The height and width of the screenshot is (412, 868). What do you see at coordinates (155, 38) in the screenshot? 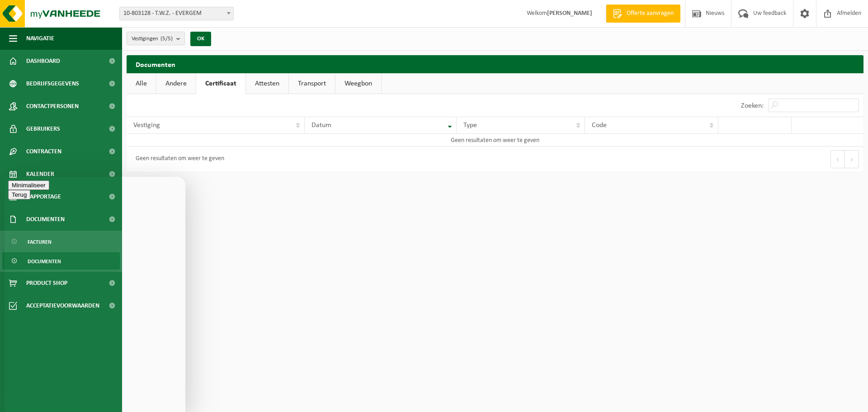
I see `button: Vestigingen(5/5)` at bounding box center [155, 38].